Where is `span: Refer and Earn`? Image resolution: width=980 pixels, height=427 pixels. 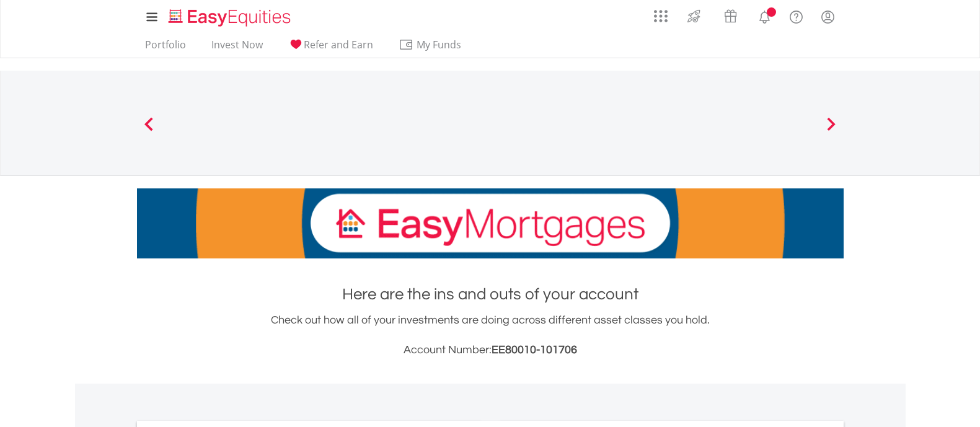
span: Refer and Earn is located at coordinates (338, 45).